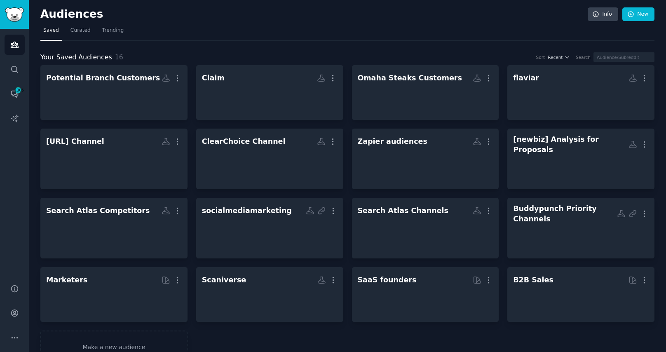  What do you see at coordinates (624, 57) in the screenshot?
I see `input: Audience/Subreddit` at bounding box center [624, 57].